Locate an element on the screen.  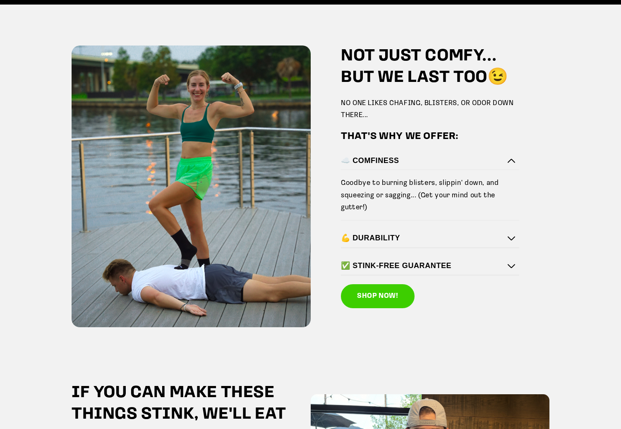
h4: 💪 DURABILITY is located at coordinates (428, 238).